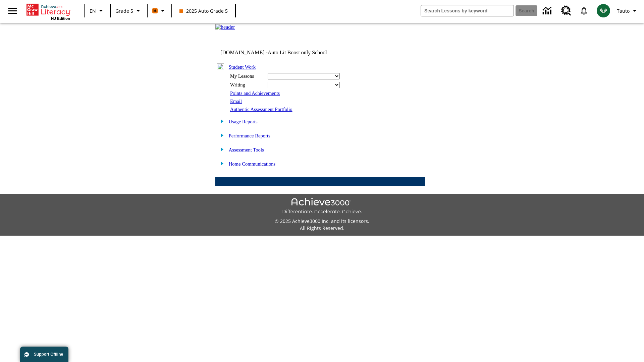 The height and width of the screenshot is (362, 644). Describe the element at coordinates (322, 206) in the screenshot. I see `img: Achieve3000 Differentiate Accelerate Achieve` at that location.